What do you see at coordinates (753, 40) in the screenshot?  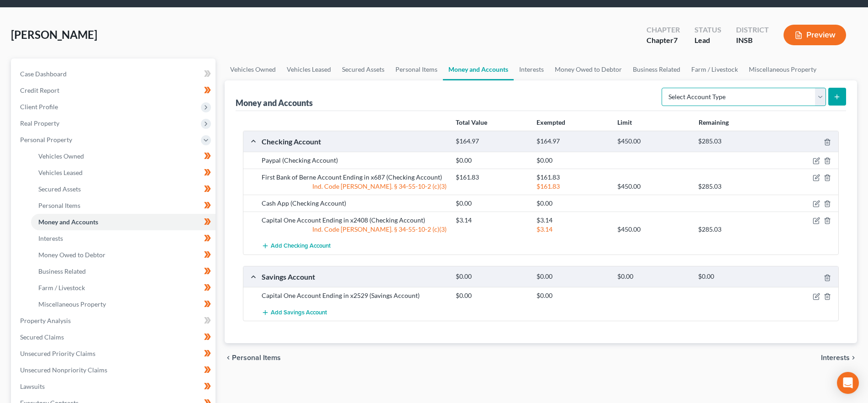 I see `div: INSB` at bounding box center [753, 40].